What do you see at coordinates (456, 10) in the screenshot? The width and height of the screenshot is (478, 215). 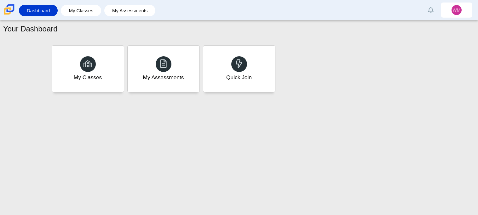 I see `a: WM` at bounding box center [456, 10].